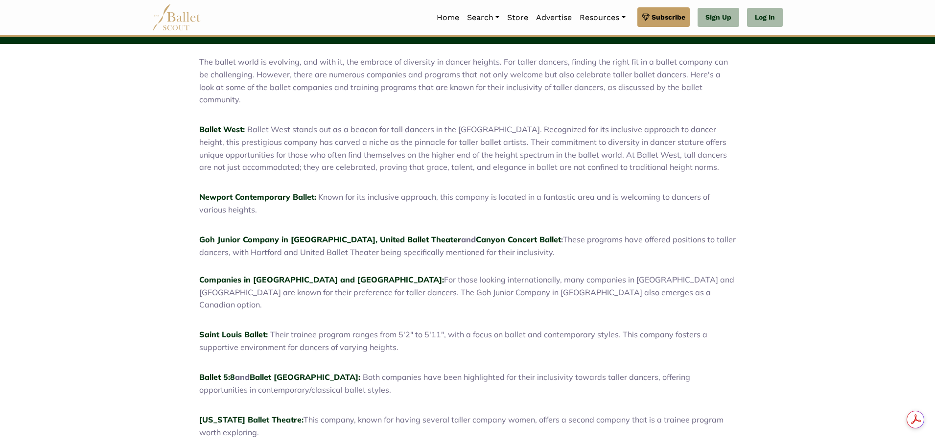 The height and width of the screenshot is (446, 935). What do you see at coordinates (461, 426) in the screenshot?
I see `span: This company, known for having several taller company women, offers a second company that is a tr...` at bounding box center [461, 426].